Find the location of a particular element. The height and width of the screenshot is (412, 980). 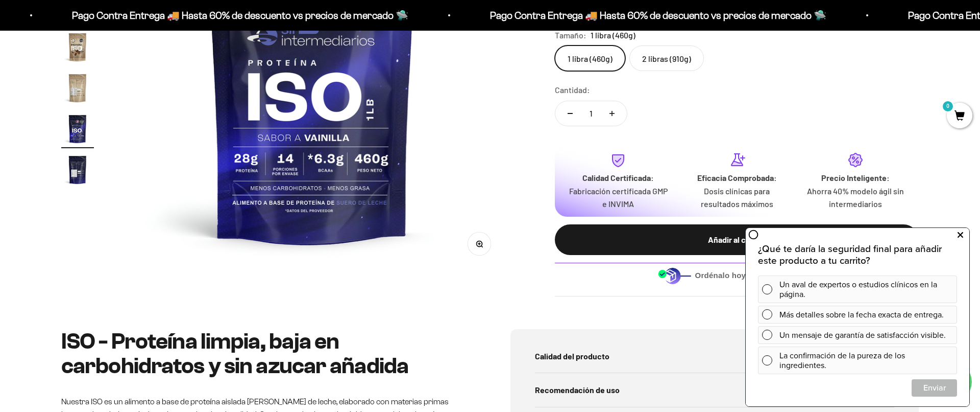

p: ¿Qué te daría la seguridad final para añadir este producto a tu carrito? is located at coordinates (112, 28).